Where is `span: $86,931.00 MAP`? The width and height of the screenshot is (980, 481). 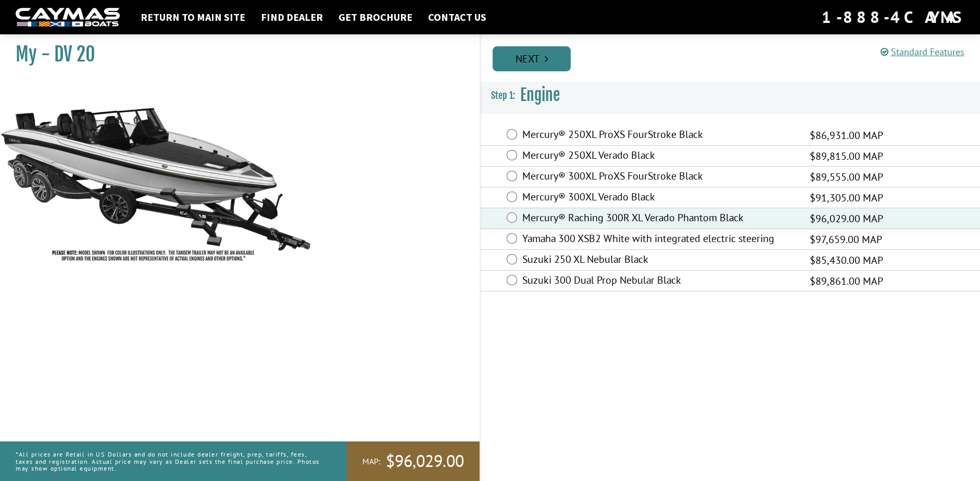 span: $86,931.00 MAP is located at coordinates (846, 135).